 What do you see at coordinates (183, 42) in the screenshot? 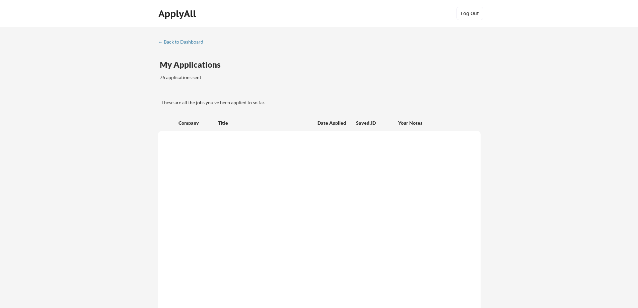
I see `div: ← Back to Dashboard` at bounding box center [183, 42].